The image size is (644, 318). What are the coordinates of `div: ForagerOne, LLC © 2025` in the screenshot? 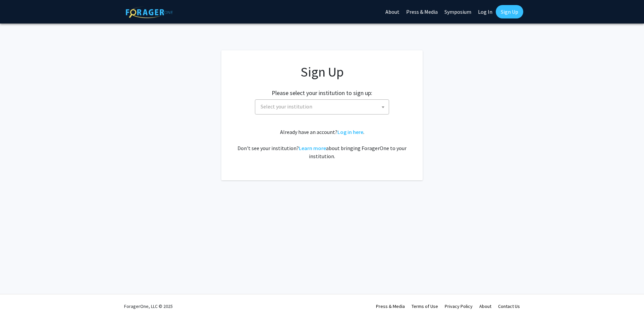 It's located at (148, 306).